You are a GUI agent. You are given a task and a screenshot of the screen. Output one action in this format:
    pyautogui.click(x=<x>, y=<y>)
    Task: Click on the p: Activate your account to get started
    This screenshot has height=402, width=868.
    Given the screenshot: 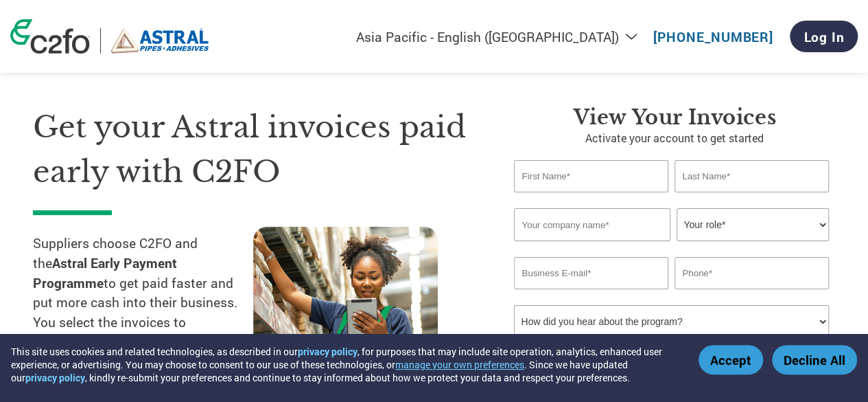 What is the action you would take?
    pyautogui.click(x=674, y=138)
    